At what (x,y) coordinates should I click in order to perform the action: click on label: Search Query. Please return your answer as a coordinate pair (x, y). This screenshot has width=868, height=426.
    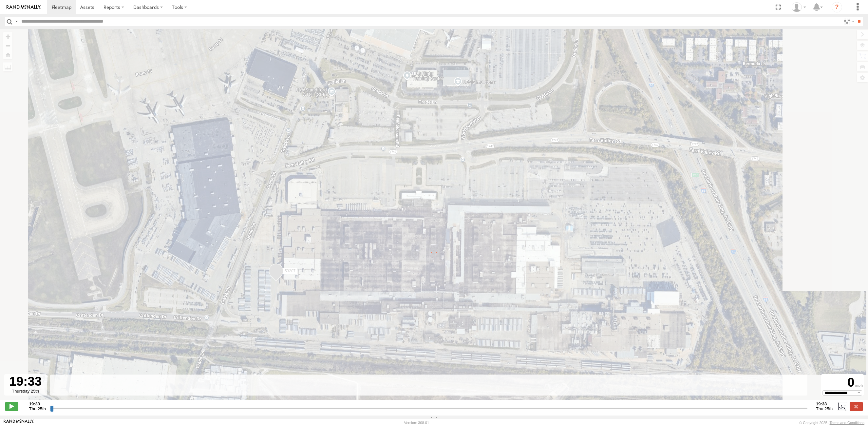
    Looking at the image, I should click on (17, 21).